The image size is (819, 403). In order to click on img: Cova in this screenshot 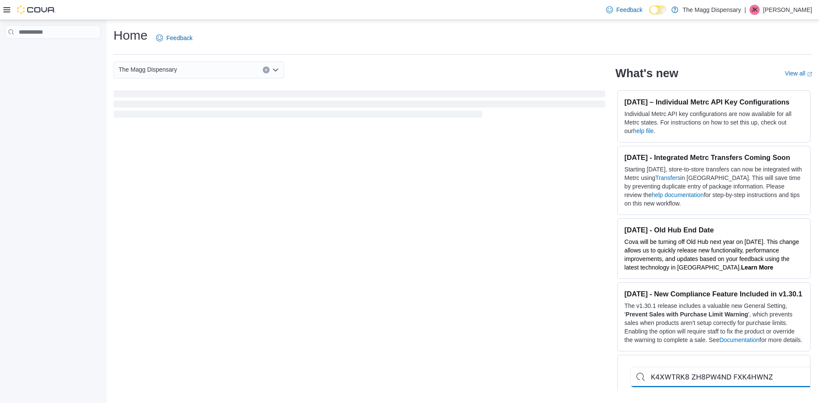, I will do `click(36, 10)`.